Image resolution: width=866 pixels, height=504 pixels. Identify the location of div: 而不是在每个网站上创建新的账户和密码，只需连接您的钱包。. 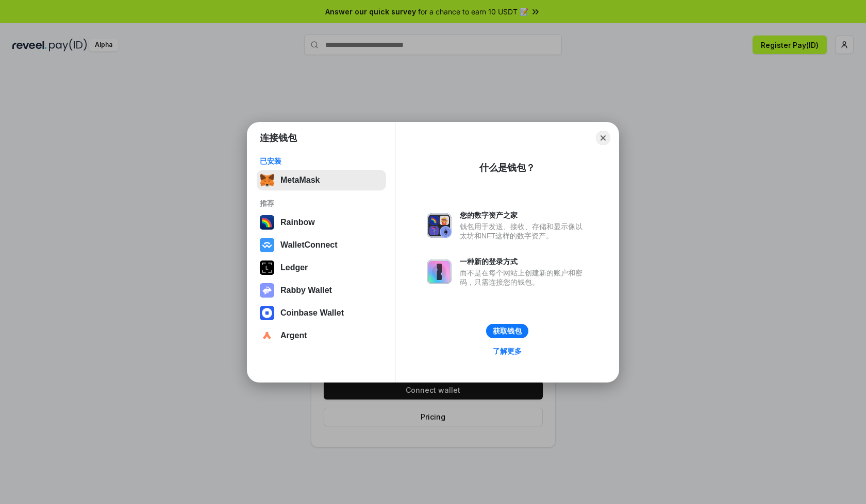
(524, 277).